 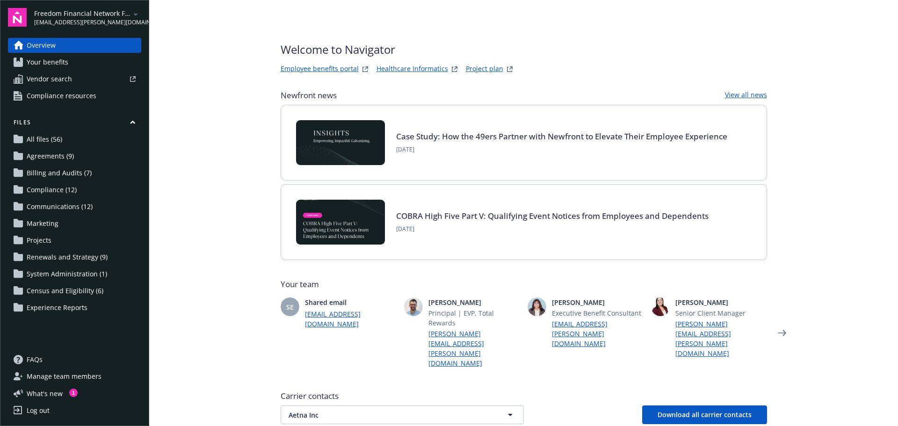 What do you see at coordinates (746, 95) in the screenshot?
I see `a: View all news` at bounding box center [746, 95].